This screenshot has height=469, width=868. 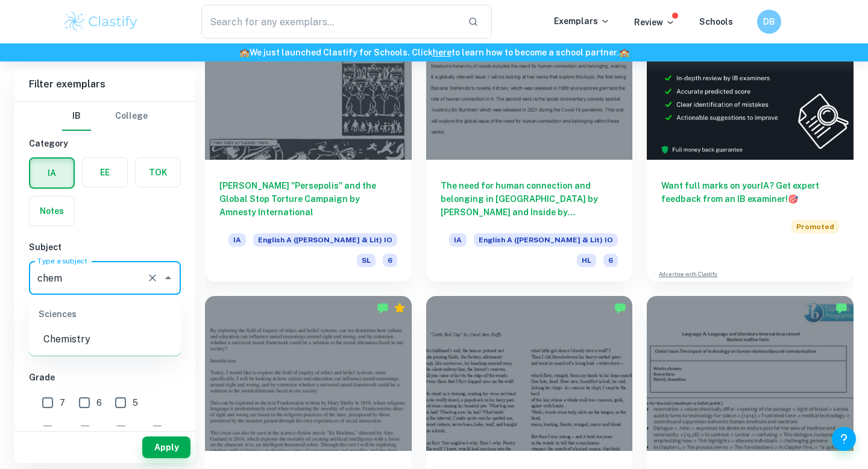 I want to click on input: Search for any exemplars..., so click(x=330, y=22).